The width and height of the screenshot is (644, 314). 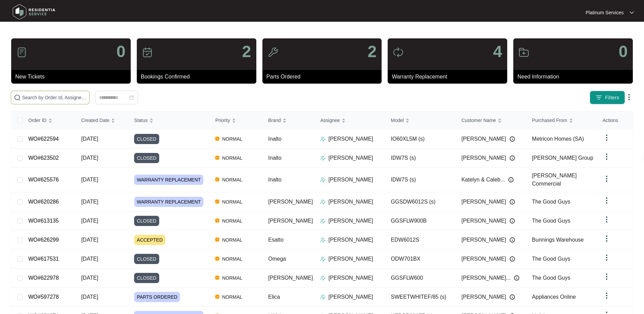 What do you see at coordinates (277, 258) in the screenshot?
I see `span: Omega` at bounding box center [277, 258].